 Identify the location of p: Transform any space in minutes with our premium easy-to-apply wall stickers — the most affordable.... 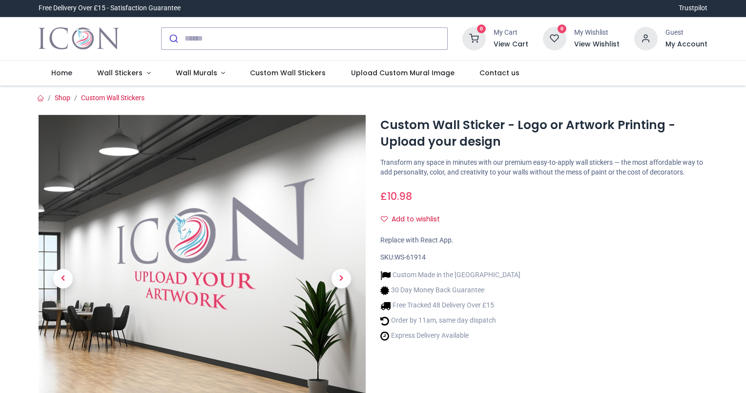
(544, 167).